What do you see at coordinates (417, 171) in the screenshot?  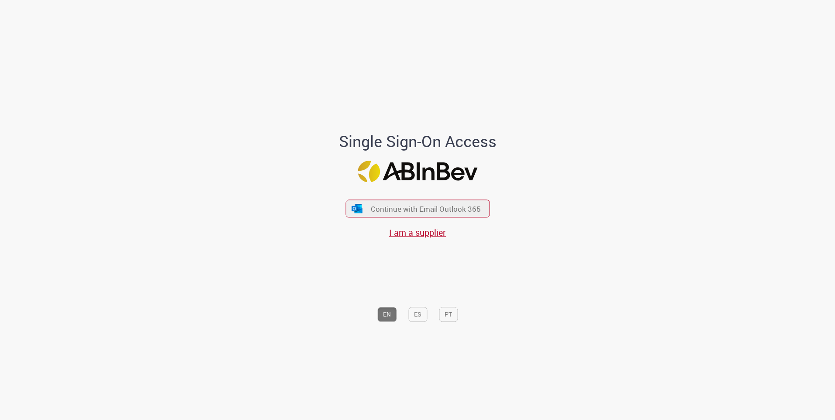 I see `img: Logo ABInBev` at bounding box center [417, 171].